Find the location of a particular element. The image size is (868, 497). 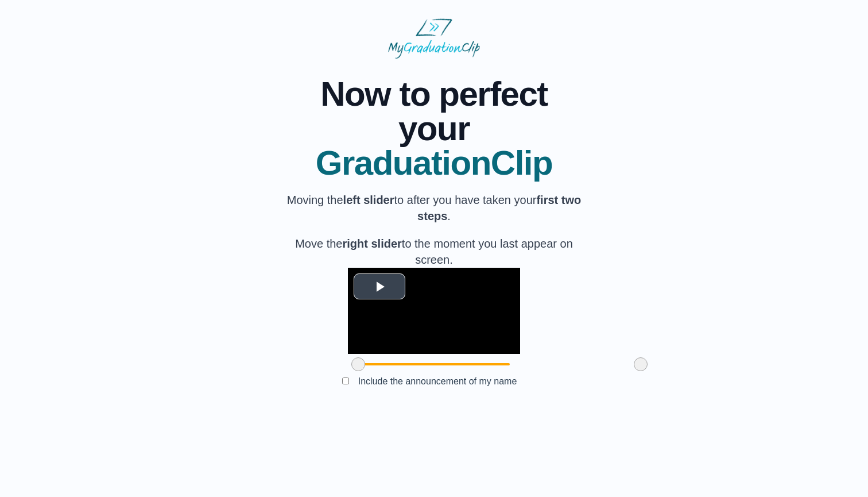

button: Play Video is located at coordinates (379, 286).